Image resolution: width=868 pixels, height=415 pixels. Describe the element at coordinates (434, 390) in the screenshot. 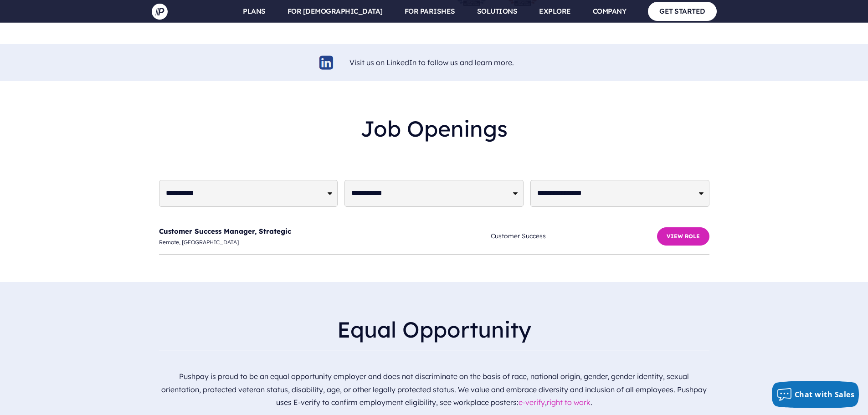

I see `p: Pushpay is proud to be an equal opportunity employer and does not discriminate on the basis of ra...` at that location.